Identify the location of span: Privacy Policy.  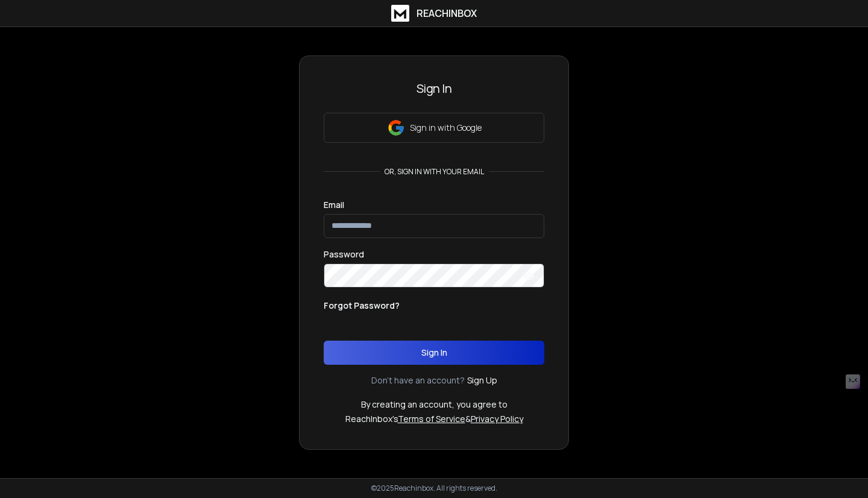
(496, 418).